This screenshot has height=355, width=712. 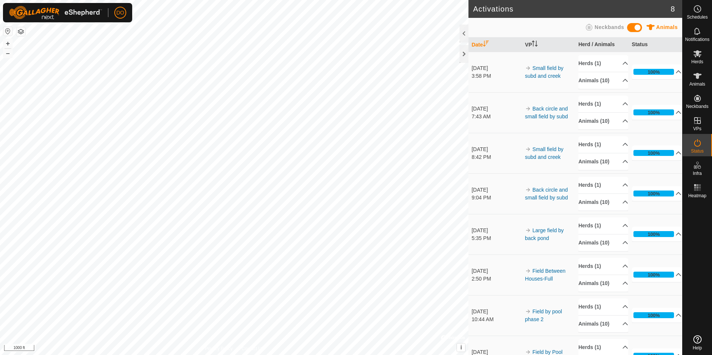 I want to click on h2: Activations, so click(x=571, y=9).